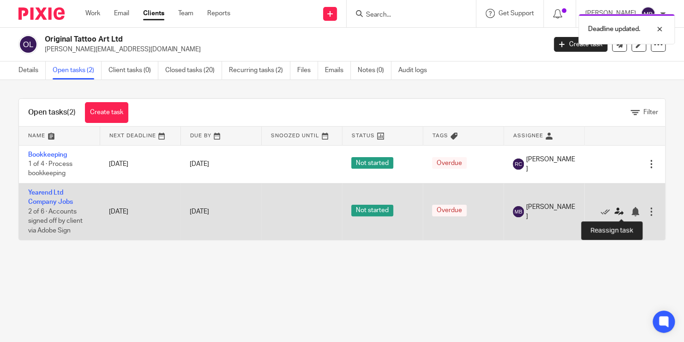 The width and height of the screenshot is (684, 342). I want to click on img: Pixie, so click(42, 13).